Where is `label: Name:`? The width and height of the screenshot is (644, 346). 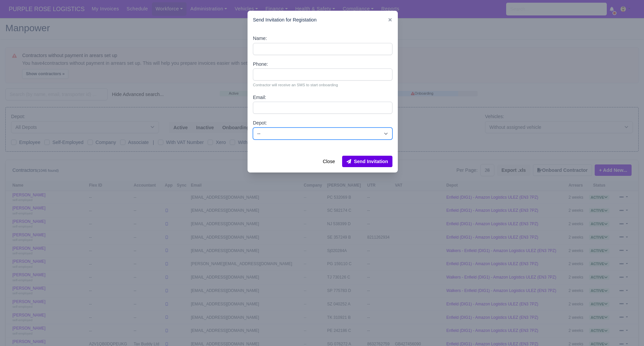
label: Name: is located at coordinates (260, 38).